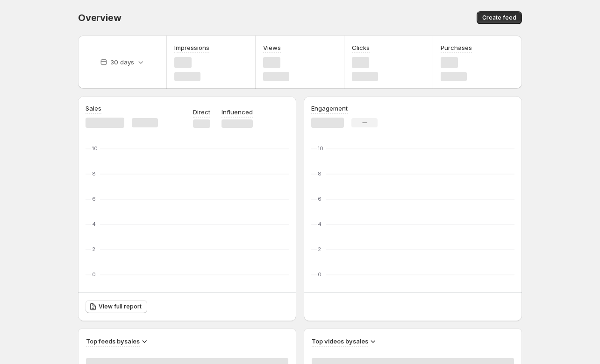 The height and width of the screenshot is (364, 600). What do you see at coordinates (499, 18) in the screenshot?
I see `span: Create feed` at bounding box center [499, 18].